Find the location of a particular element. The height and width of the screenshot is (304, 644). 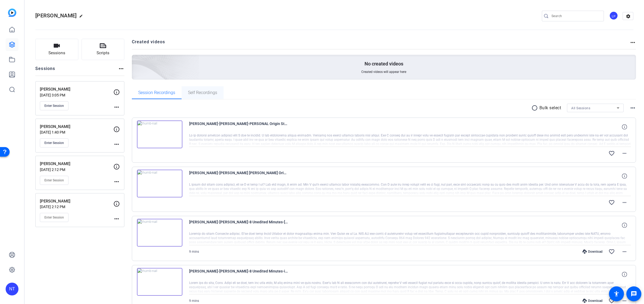

mat-icon: message is located at coordinates (634, 294).